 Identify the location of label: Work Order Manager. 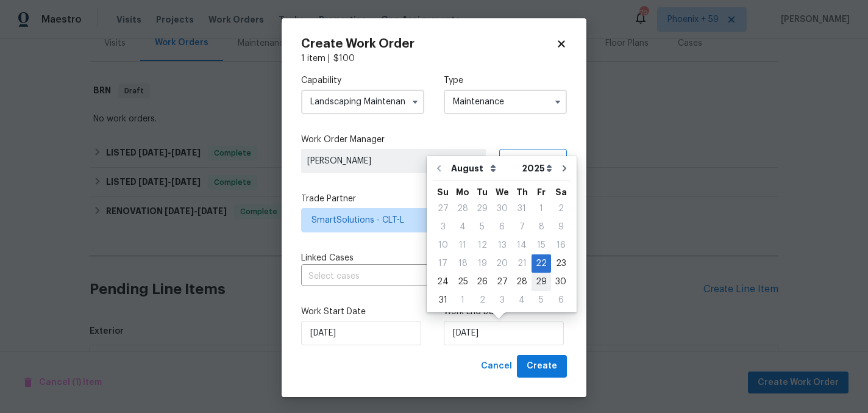
(434, 140).